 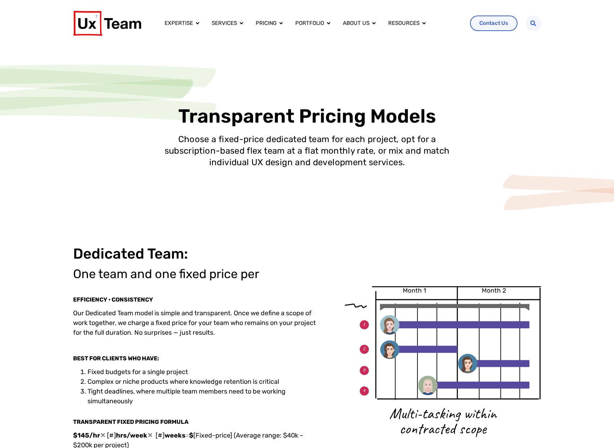 What do you see at coordinates (198, 422) in the screenshot?
I see `h3: TRANSPARENT FIXED PRICING FORMULA` at bounding box center [198, 422].